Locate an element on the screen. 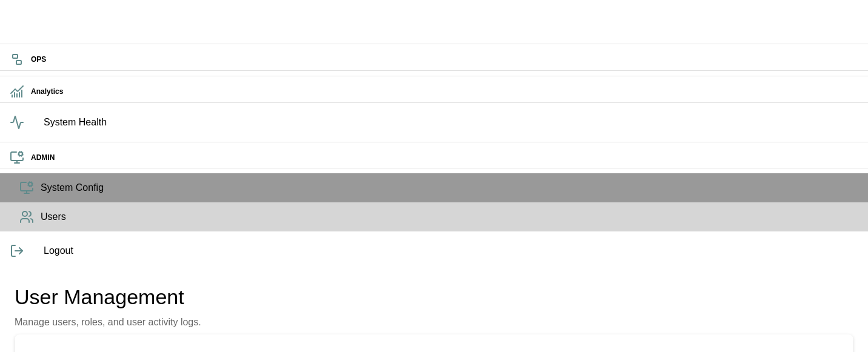 The image size is (868, 352). h4: User Management is located at coordinates (108, 297).